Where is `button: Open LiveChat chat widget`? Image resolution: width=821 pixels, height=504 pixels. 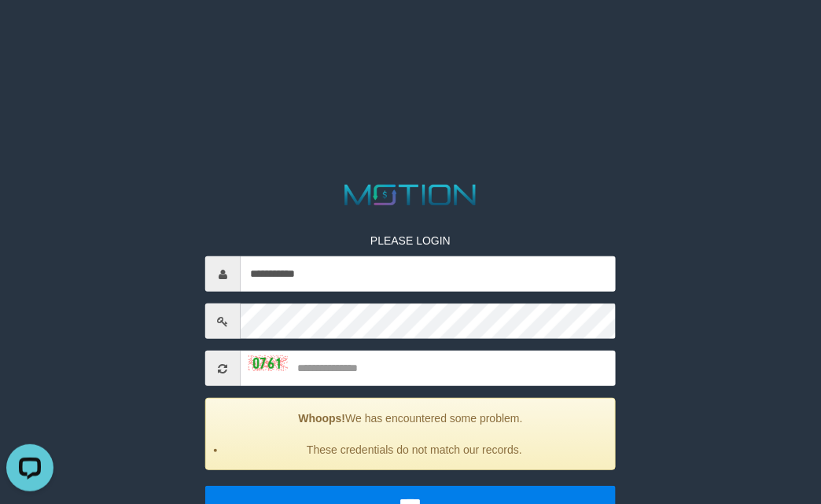
button: Open LiveChat chat widget is located at coordinates (30, 30).